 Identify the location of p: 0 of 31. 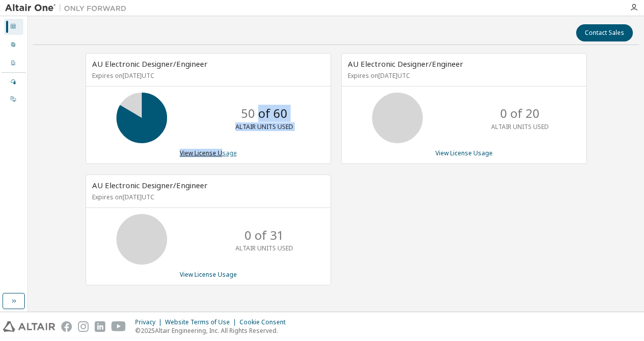
(264, 235).